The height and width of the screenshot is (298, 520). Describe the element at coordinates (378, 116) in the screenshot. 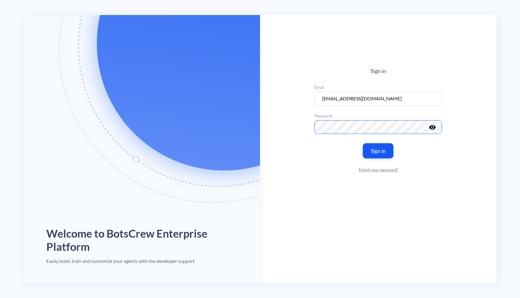

I see `label: Password` at that location.